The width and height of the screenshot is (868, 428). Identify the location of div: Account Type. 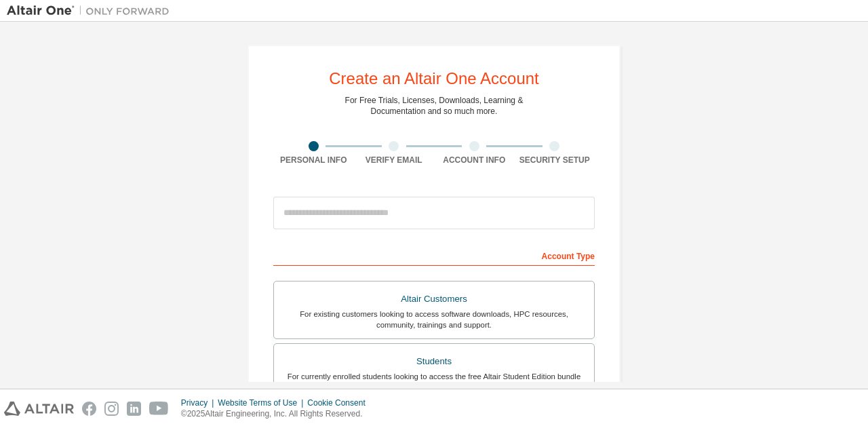
(434, 255).